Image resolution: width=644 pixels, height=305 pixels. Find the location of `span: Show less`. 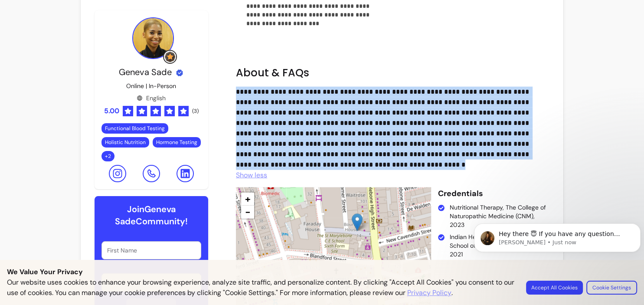

span: Show less is located at coordinates (252, 175).